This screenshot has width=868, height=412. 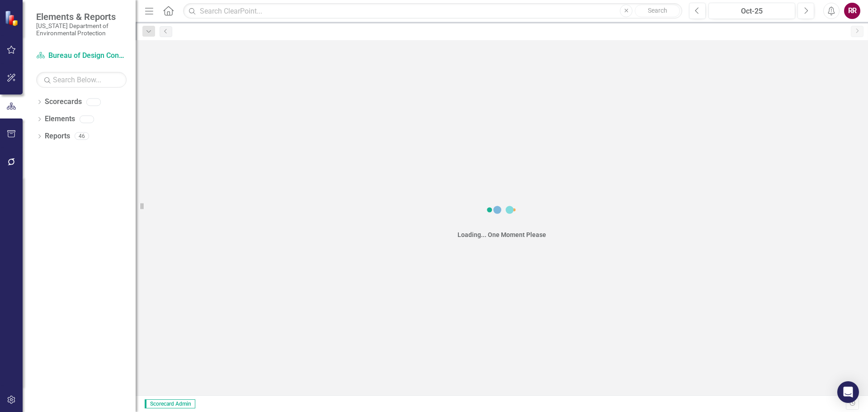 I want to click on input: Search Below..., so click(x=81, y=80).